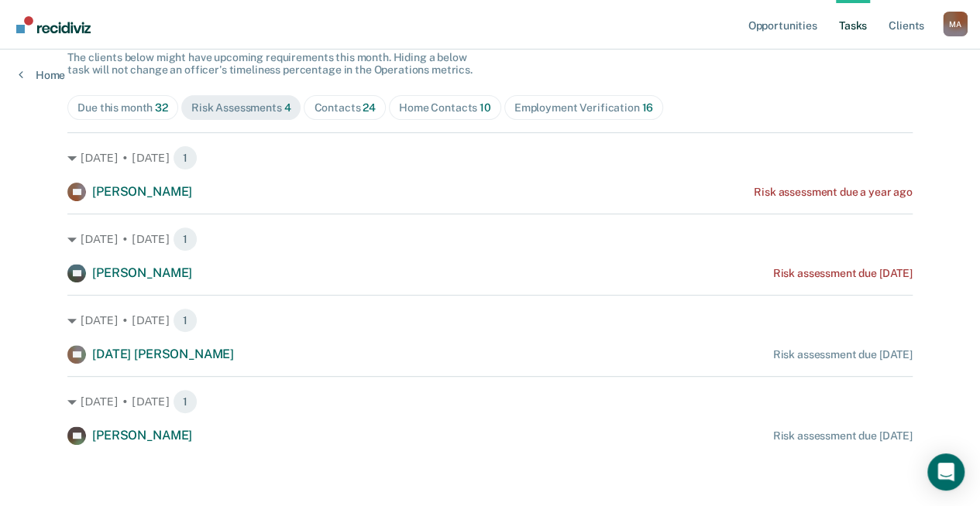  I want to click on span: 4, so click(287, 108).